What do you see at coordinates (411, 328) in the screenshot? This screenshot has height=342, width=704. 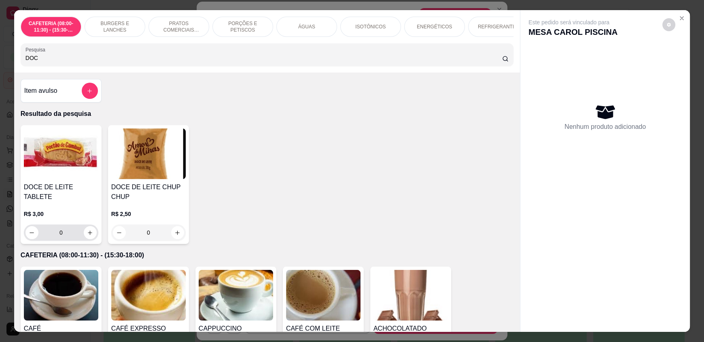 I see `h4: ACHOCOLATADO` at bounding box center [411, 328].